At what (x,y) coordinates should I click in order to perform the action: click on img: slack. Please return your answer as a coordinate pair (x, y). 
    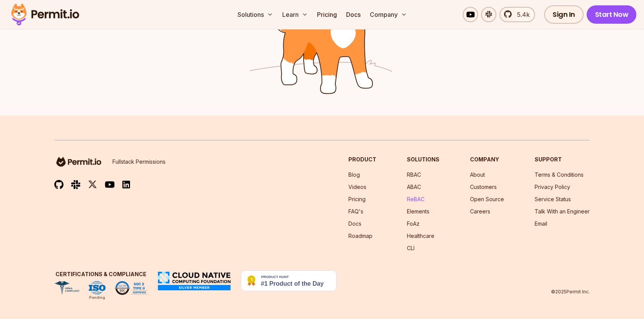
    Looking at the image, I should click on (76, 184).